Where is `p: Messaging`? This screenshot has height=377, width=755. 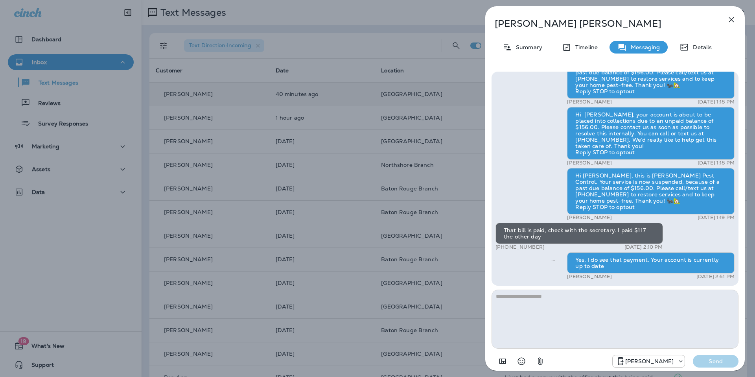
p: Messaging is located at coordinates (644, 47).